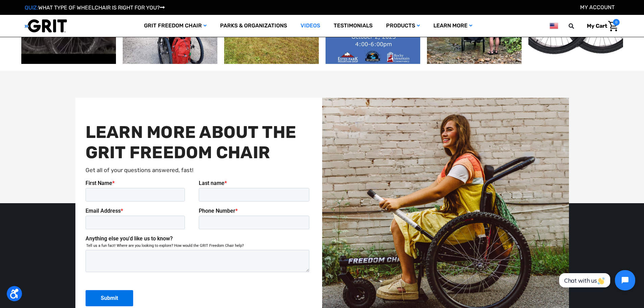 This screenshot has width=644, height=308. Describe the element at coordinates (33, 16) in the screenshot. I see `button: Chat with us👋` at that location.